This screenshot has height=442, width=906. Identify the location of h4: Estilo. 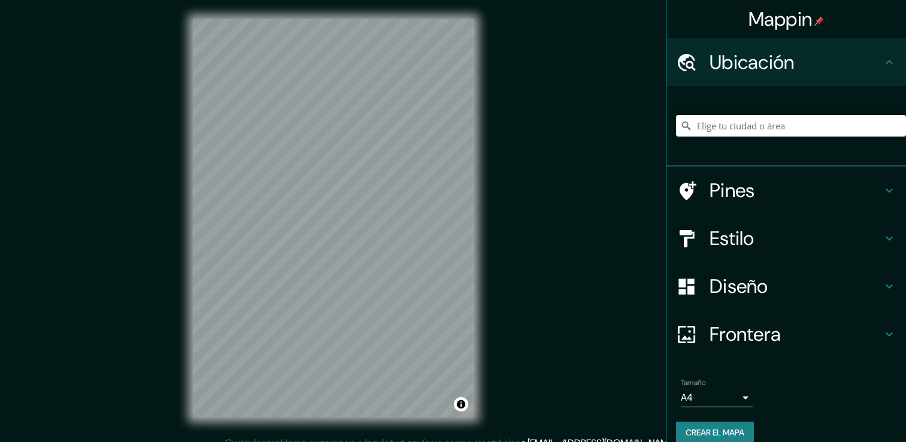
(796, 238).